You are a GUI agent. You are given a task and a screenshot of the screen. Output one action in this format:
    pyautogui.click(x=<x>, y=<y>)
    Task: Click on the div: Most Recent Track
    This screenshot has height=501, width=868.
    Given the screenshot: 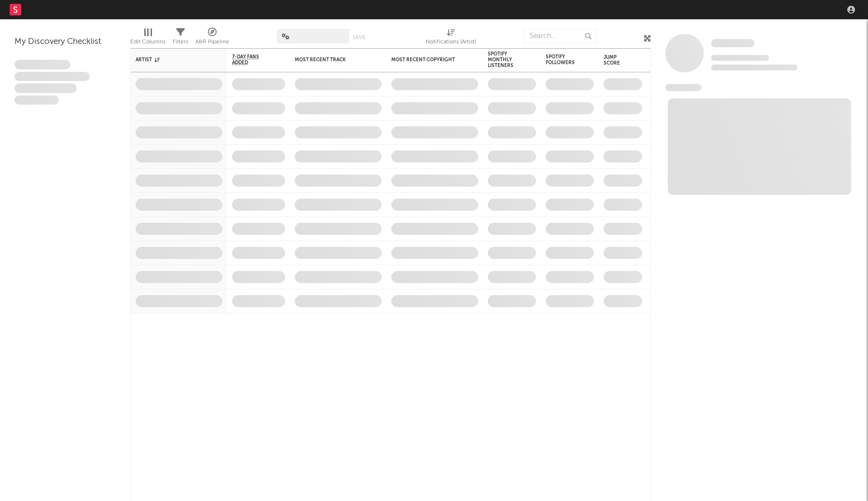 What is the action you would take?
    pyautogui.click(x=331, y=60)
    